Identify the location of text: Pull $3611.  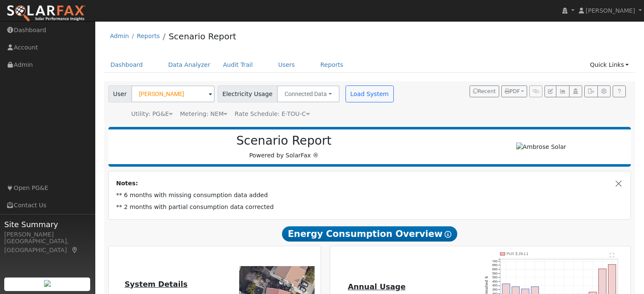
(518, 254).